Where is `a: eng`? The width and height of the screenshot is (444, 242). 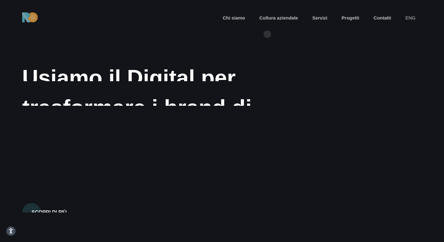
a: eng is located at coordinates (410, 18).